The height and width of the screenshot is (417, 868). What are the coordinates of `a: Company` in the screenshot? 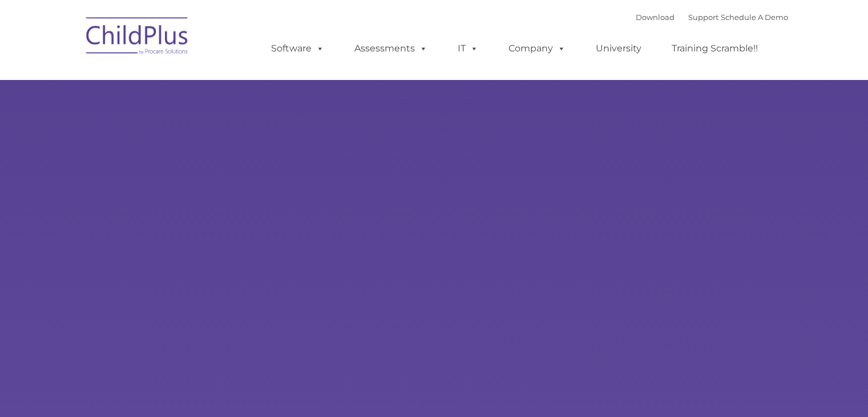 It's located at (537, 48).